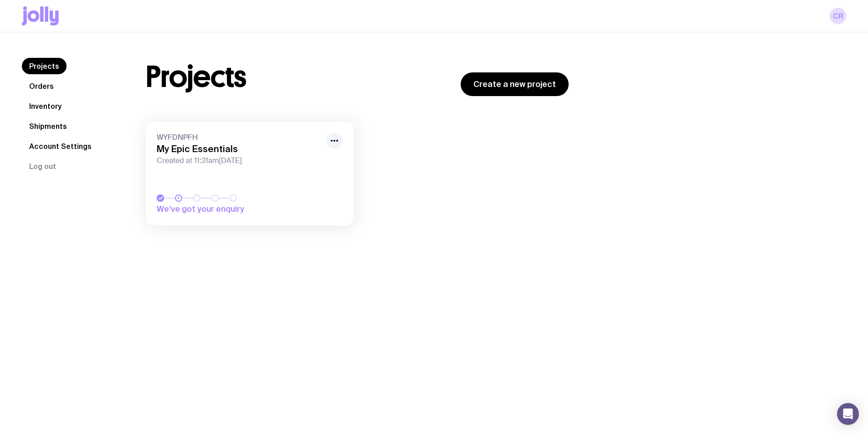 This screenshot has height=434, width=868. I want to click on a: Create a new project, so click(515, 84).